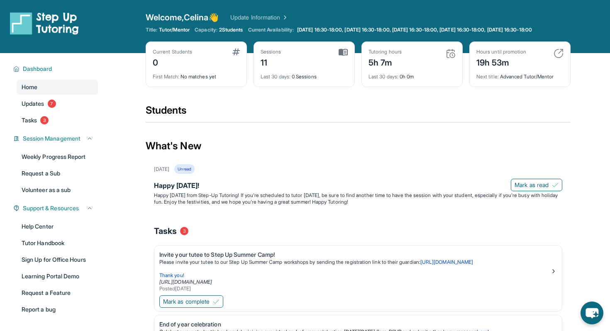 The width and height of the screenshot is (610, 331). What do you see at coordinates (355, 324) in the screenshot?
I see `div: End of year celebration` at bounding box center [355, 324].